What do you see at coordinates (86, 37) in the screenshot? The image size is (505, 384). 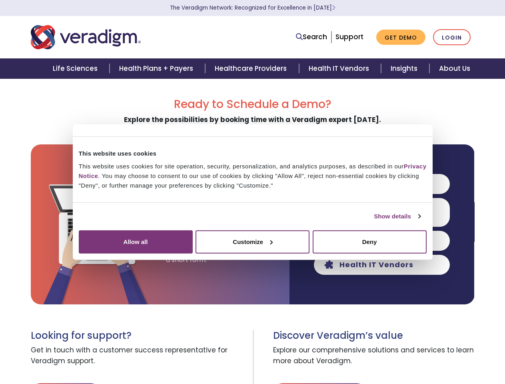 I see `img: Veradigm logo` at bounding box center [86, 37].